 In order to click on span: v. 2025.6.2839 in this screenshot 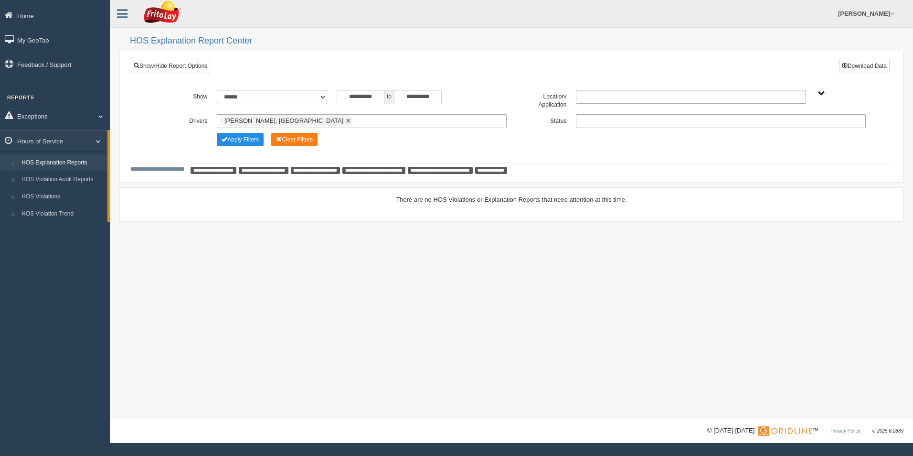, I will do `click(888, 430)`.